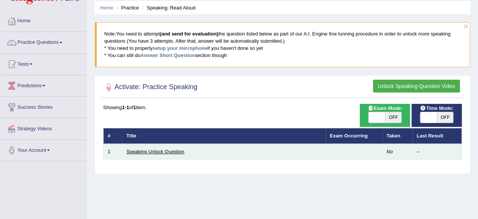  What do you see at coordinates (189, 34) in the screenshot?
I see `b: (and send for evaluation)` at bounding box center [189, 34].